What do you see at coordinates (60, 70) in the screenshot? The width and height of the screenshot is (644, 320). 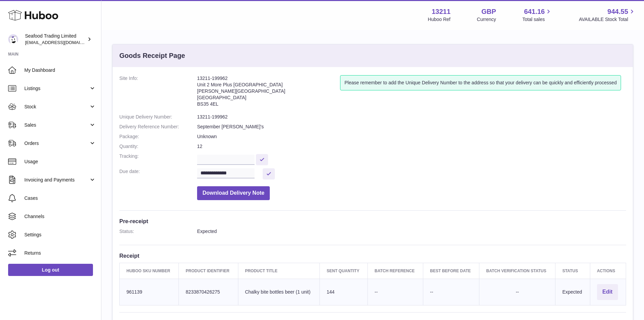 I see `span: My Dashboard` at bounding box center [60, 70].